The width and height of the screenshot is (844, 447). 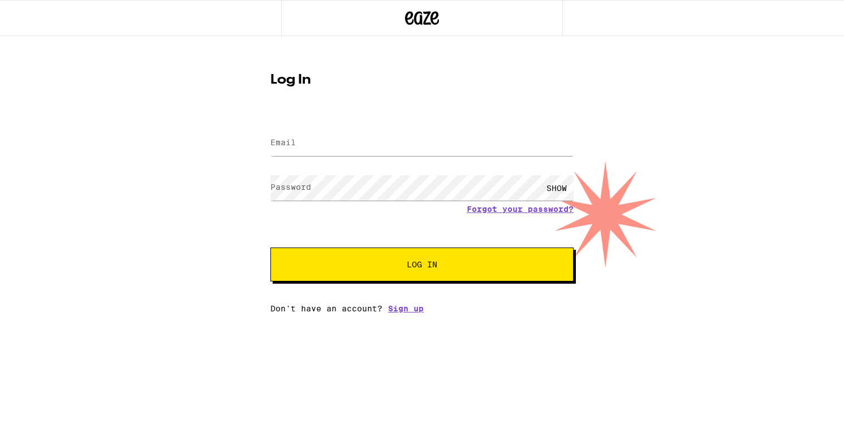 What do you see at coordinates (422, 143) in the screenshot?
I see `input: Email` at bounding box center [422, 143].